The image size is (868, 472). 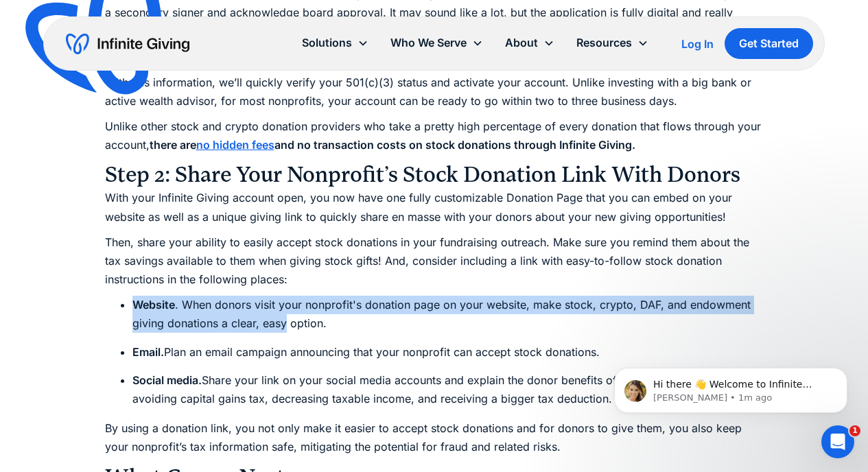 I want to click on a: Log In, so click(x=697, y=44).